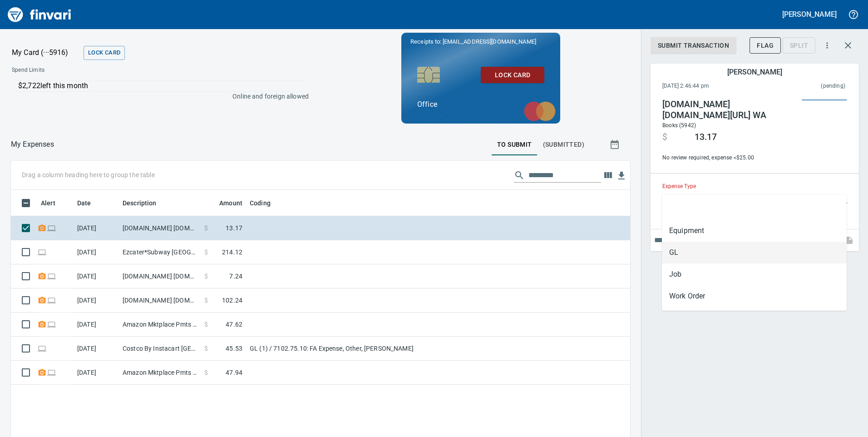 This screenshot has width=868, height=437. What do you see at coordinates (754, 253) in the screenshot?
I see `li: GL` at bounding box center [754, 253].